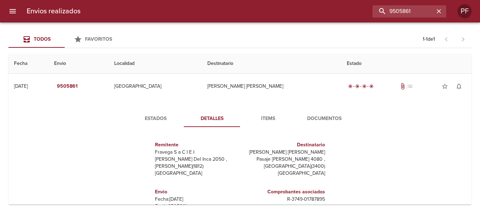  What do you see at coordinates (196, 153) in the screenshot?
I see `p: Fravega S a C I E I` at bounding box center [196, 153].